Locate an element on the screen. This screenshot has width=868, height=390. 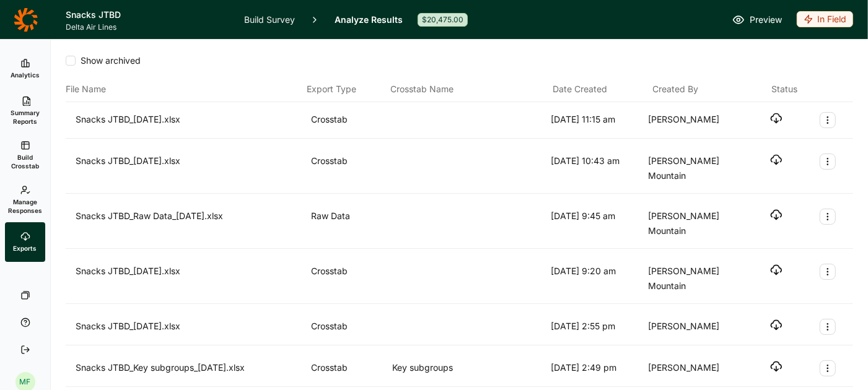
div: Key subgroups is located at coordinates (470, 368).